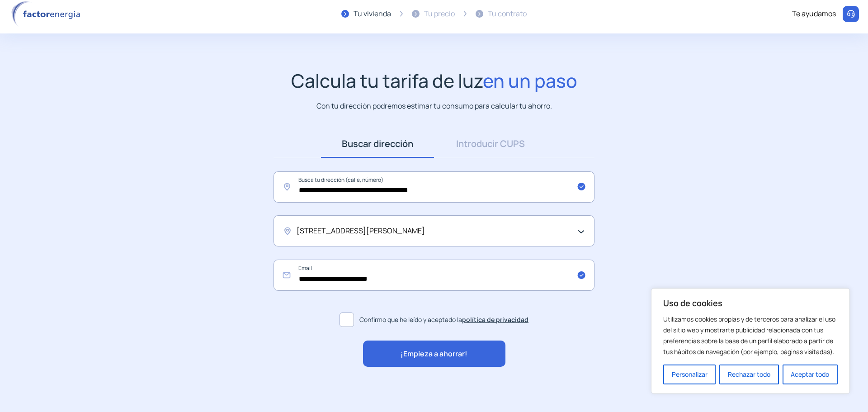 This screenshot has width=868, height=412. What do you see at coordinates (851, 14) in the screenshot?
I see `img: llamar` at bounding box center [851, 14].